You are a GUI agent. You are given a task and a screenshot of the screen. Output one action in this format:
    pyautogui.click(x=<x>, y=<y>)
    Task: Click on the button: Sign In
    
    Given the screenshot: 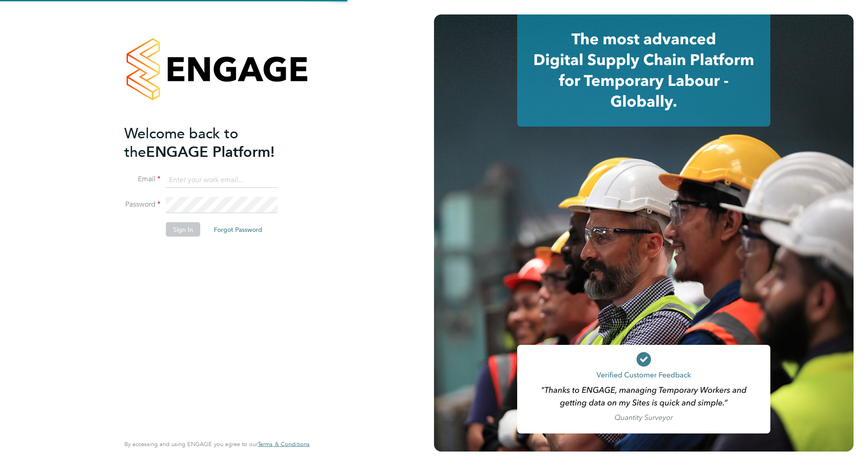 What is the action you would take?
    pyautogui.click(x=183, y=229)
    